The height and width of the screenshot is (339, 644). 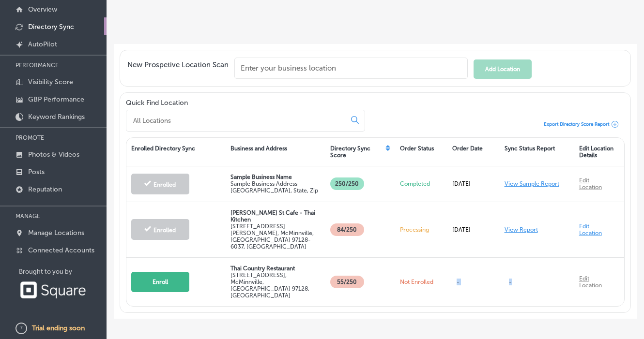 I want to click on p: AutoPilot, so click(x=43, y=44).